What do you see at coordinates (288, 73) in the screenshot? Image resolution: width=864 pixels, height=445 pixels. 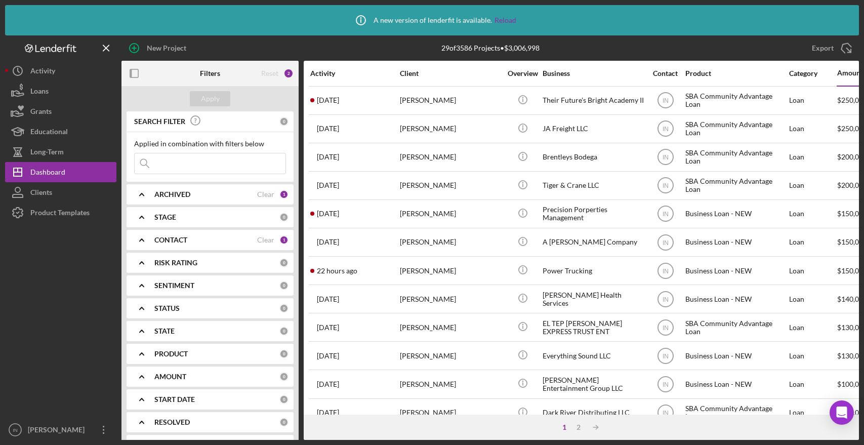 I see `div: 2` at bounding box center [288, 73].